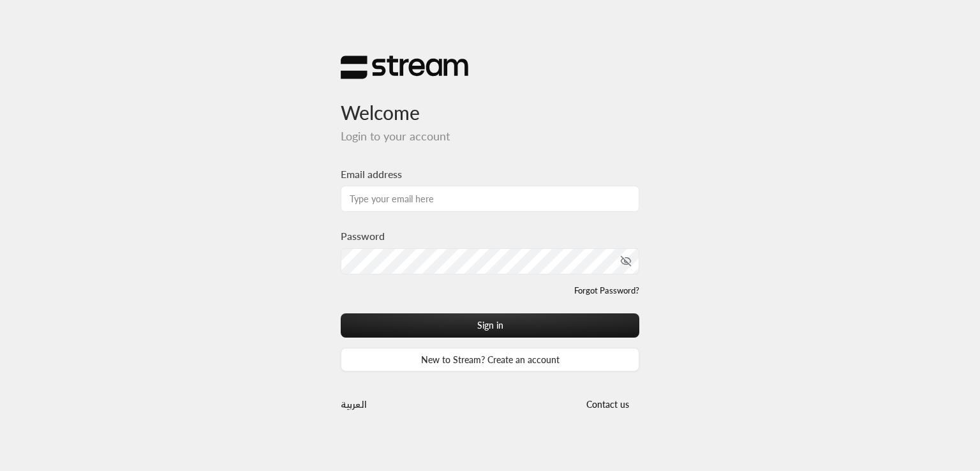  What do you see at coordinates (490, 136) in the screenshot?
I see `h5: Login to your account` at bounding box center [490, 136].